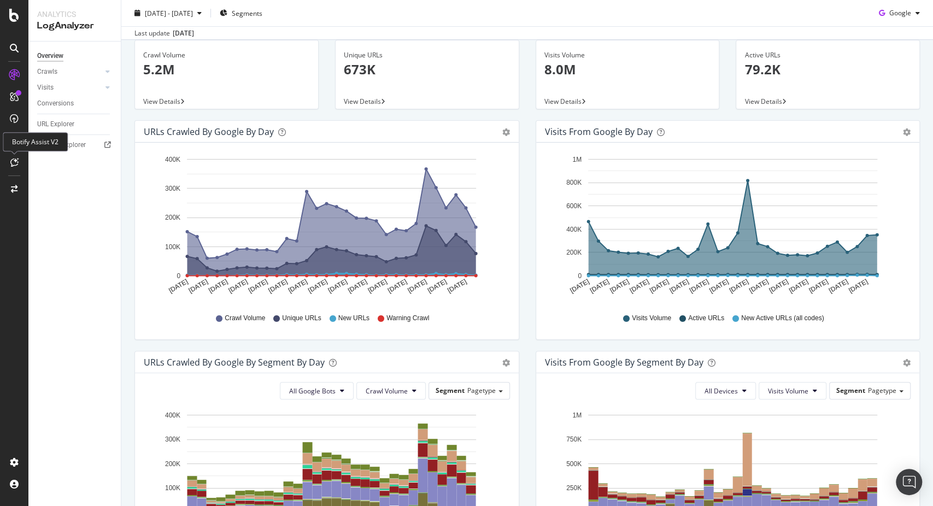  Describe the element at coordinates (599, 132) in the screenshot. I see `div: Visits from Google by day` at that location.